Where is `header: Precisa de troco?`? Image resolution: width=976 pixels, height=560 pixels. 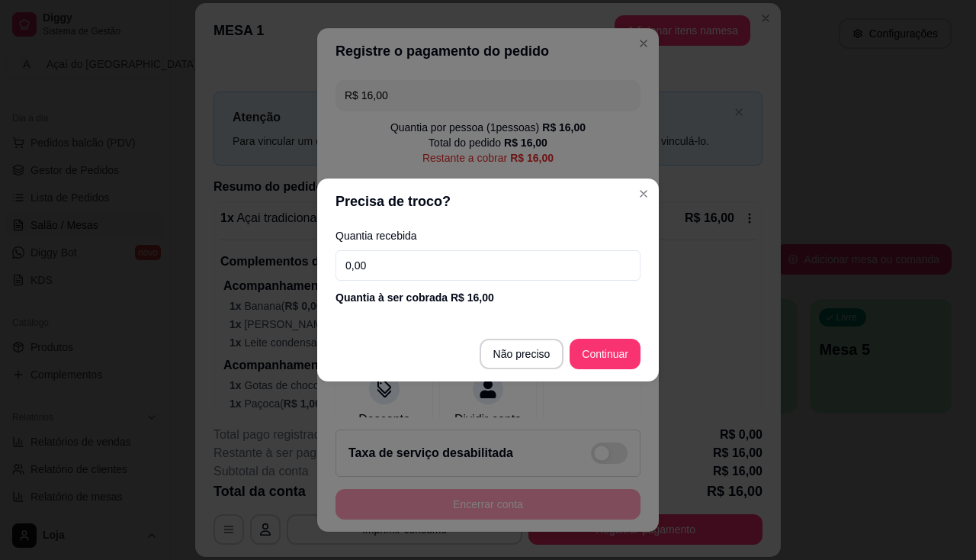
header: Precisa de troco? is located at coordinates (488, 201).